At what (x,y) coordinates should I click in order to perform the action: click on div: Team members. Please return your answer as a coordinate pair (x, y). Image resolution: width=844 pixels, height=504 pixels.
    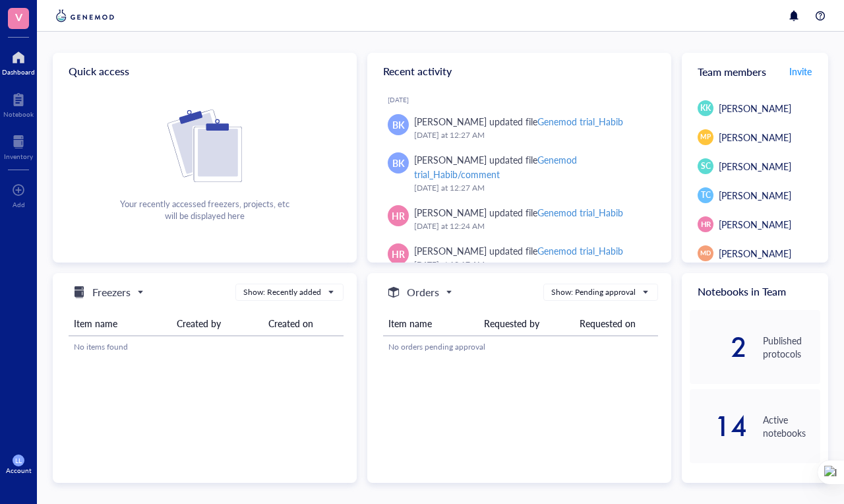
    Looking at the image, I should click on (756, 72).